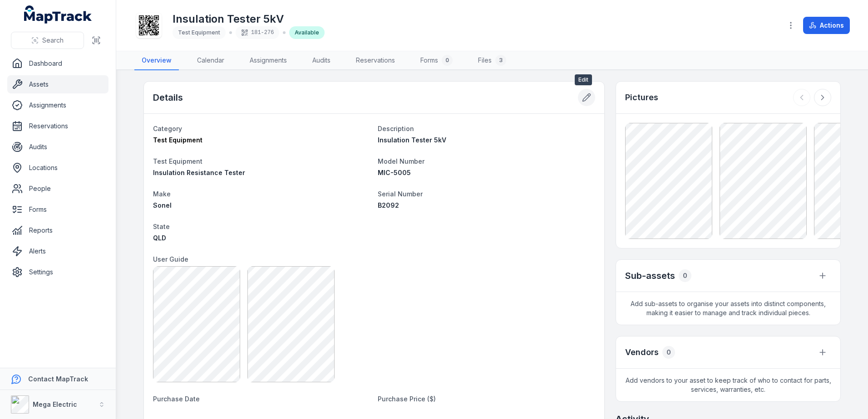 Image resolution: width=868 pixels, height=419 pixels. I want to click on span: Edit, so click(584, 80).